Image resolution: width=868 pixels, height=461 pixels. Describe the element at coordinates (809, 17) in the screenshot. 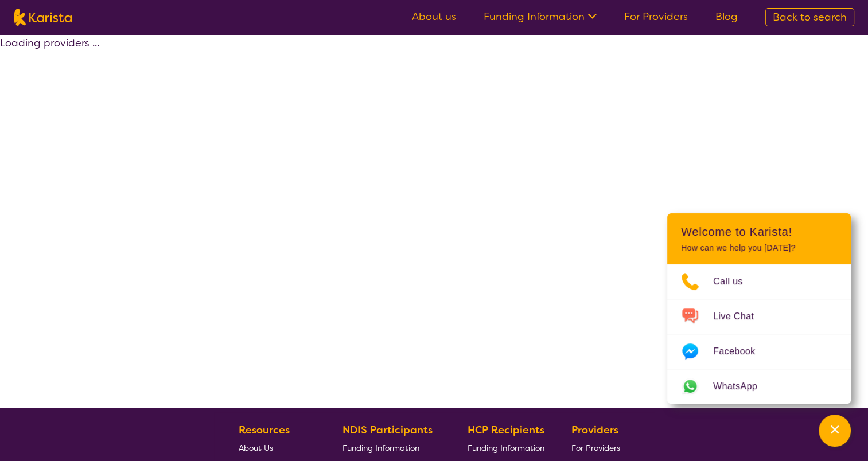

I see `a: Back to search` at that location.